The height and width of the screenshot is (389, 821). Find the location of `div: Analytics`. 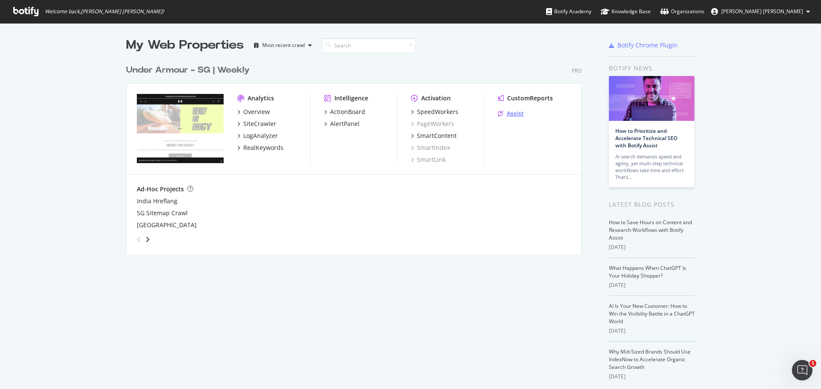

div: Analytics is located at coordinates (261, 98).